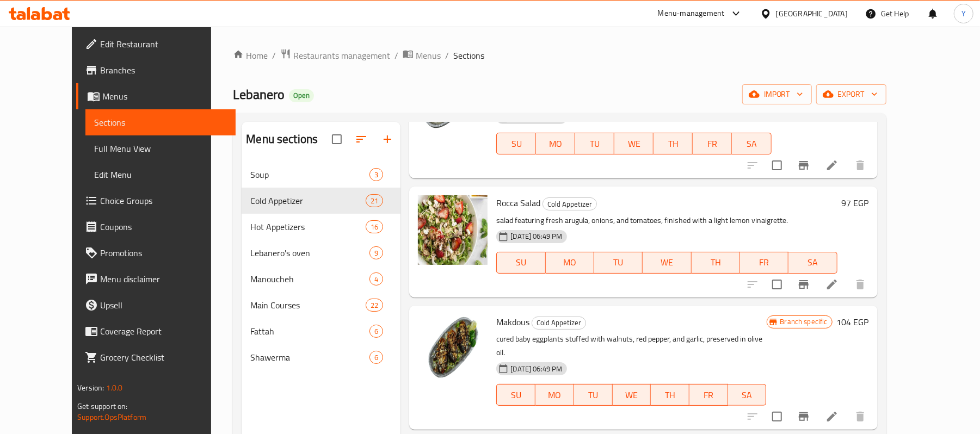 The height and width of the screenshot is (434, 980). What do you see at coordinates (963, 14) in the screenshot?
I see `span: Y` at bounding box center [963, 14].